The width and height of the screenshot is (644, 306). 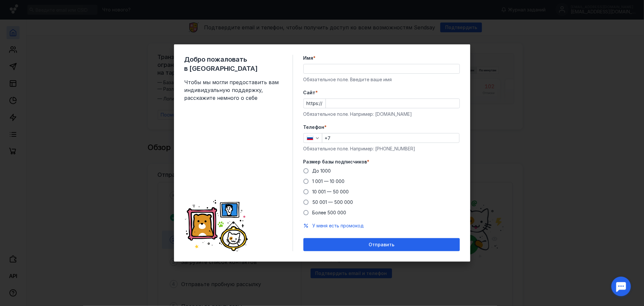 What do you see at coordinates (338, 226) in the screenshot?
I see `button: У меня есть промокод` at bounding box center [338, 226].